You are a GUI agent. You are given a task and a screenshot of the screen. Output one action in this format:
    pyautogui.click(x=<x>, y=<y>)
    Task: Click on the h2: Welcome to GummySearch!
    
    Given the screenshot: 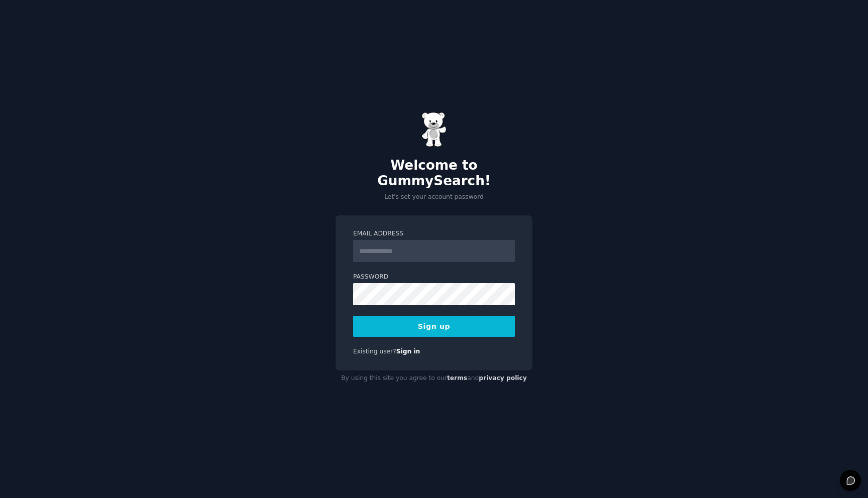 What is the action you would take?
    pyautogui.click(x=434, y=173)
    